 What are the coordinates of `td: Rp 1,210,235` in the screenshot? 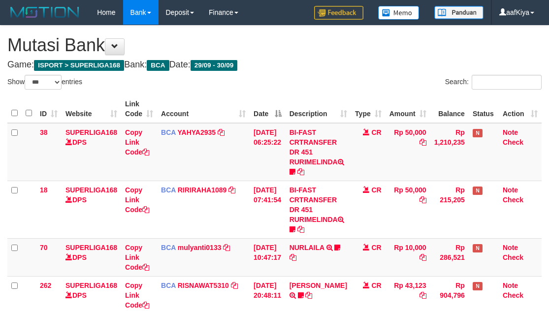 It's located at (449, 152).